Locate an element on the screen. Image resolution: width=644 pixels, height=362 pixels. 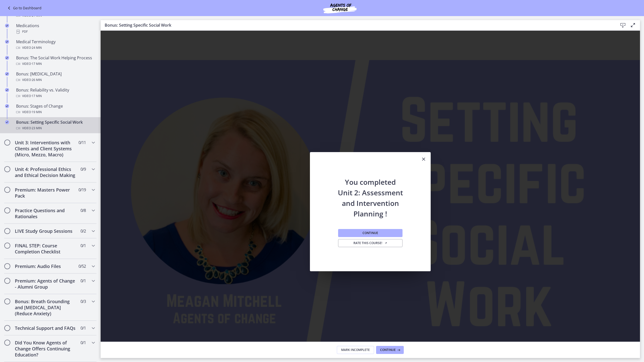
span: 0 / 11 is located at coordinates (82, 143).